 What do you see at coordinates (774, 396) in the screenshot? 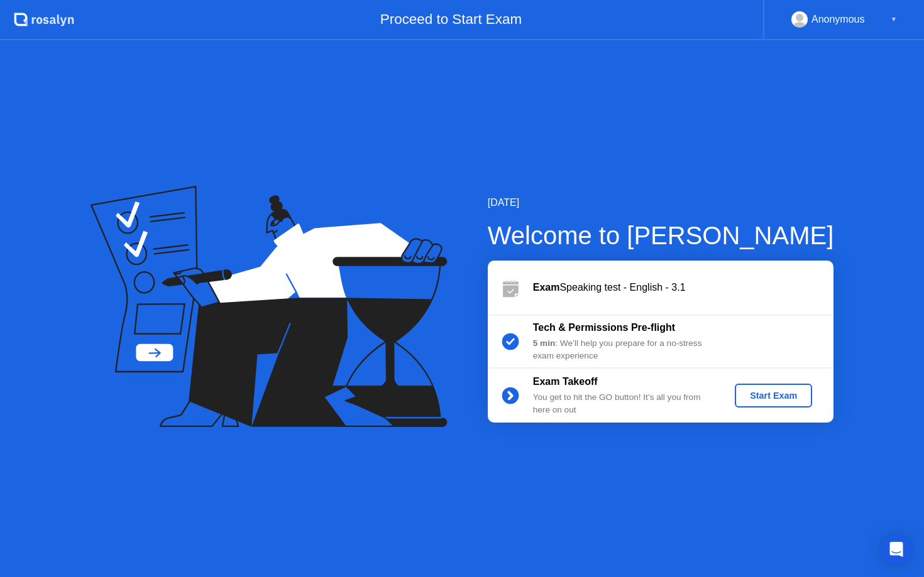
I see `button: Start Exam` at bounding box center [774, 396].